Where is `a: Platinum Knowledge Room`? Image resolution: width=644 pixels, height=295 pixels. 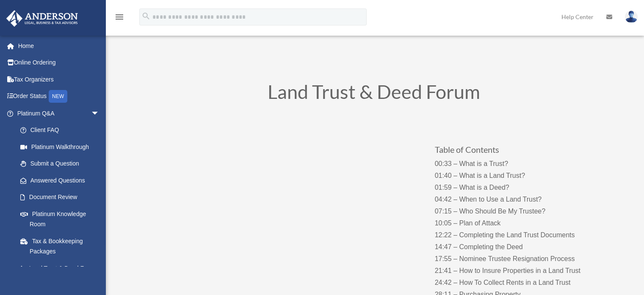
a: Platinum Knowledge Room is located at coordinates (62, 219).